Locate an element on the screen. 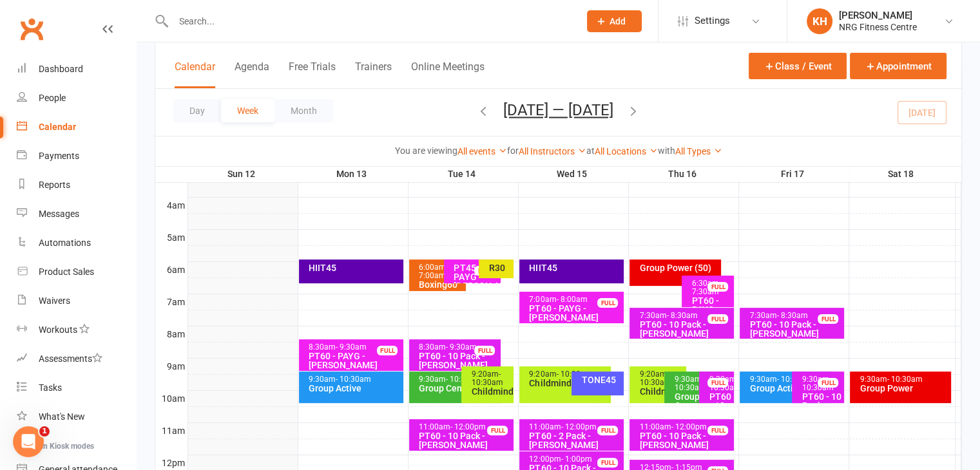 Image resolution: width=980 pixels, height=470 pixels. div: What's New is located at coordinates (62, 417).